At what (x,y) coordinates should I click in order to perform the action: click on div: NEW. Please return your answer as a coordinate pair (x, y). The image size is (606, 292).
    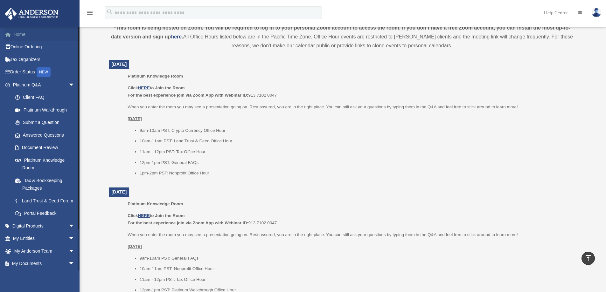
    Looking at the image, I should click on (44, 72).